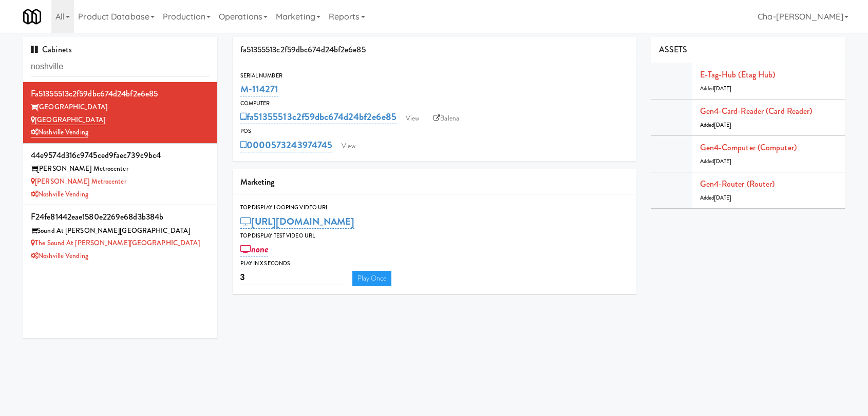 The width and height of the screenshot is (868, 416). Describe the element at coordinates (434, 208) in the screenshot. I see `div: Top Display Looping Video Url` at that location.